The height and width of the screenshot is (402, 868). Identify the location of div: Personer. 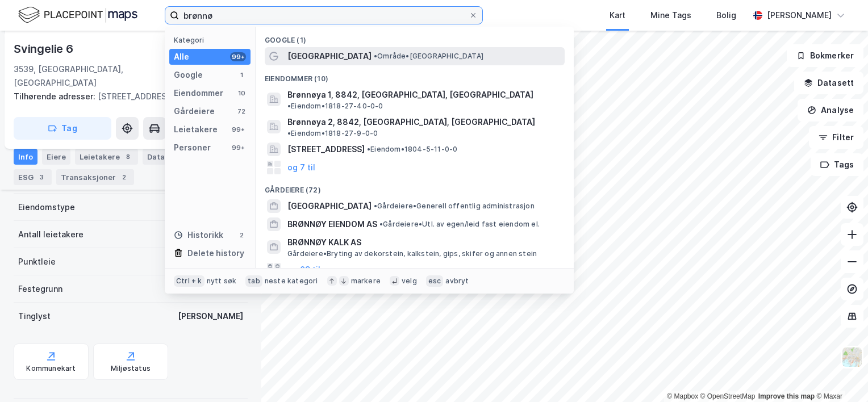
(192, 148).